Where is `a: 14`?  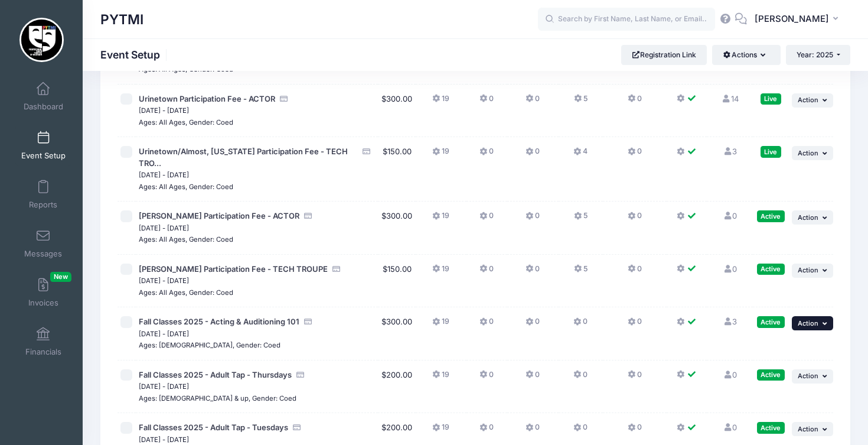
a: 14 is located at coordinates (730, 99).